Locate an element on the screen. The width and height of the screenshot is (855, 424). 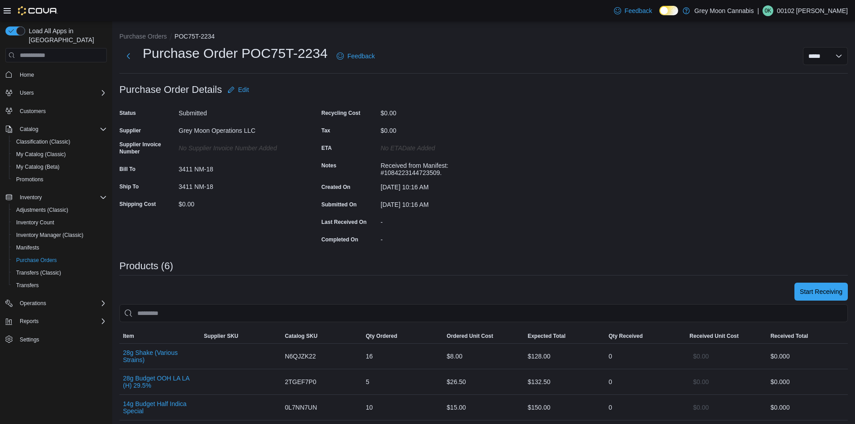
span: Reports is located at coordinates (61, 321).